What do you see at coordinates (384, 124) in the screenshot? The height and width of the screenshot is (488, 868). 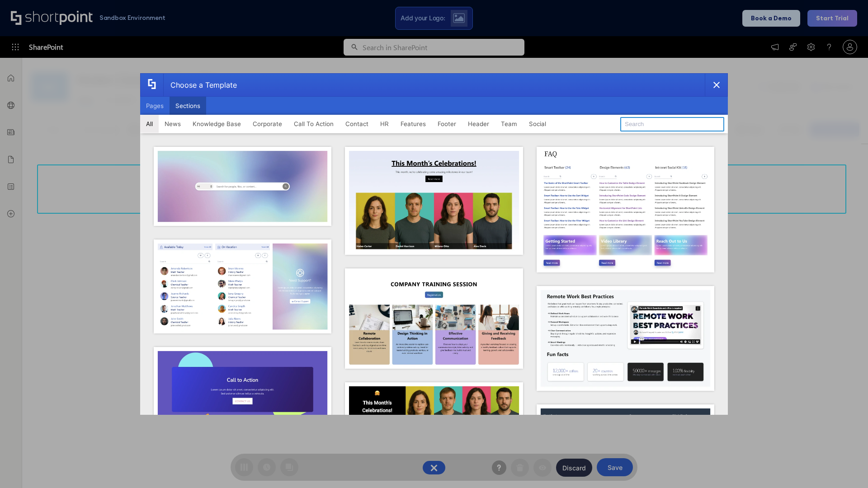 I see `button: HR` at bounding box center [384, 124].